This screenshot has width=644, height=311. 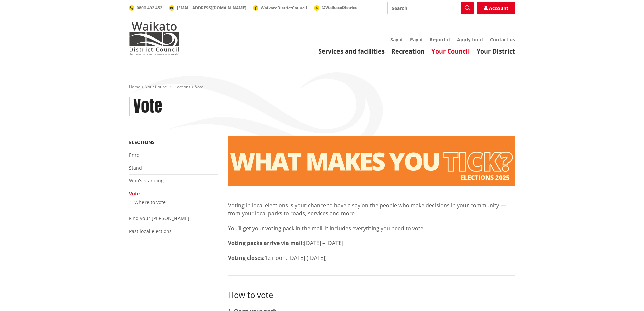 What do you see at coordinates (150, 202) in the screenshot?
I see `a: Where to vote` at bounding box center [150, 202].